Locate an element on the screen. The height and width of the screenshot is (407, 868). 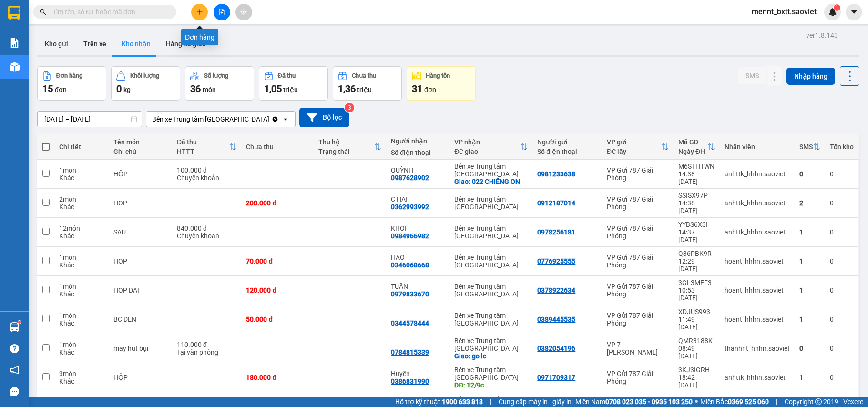
div: 0984966982 is located at coordinates (409, 236).